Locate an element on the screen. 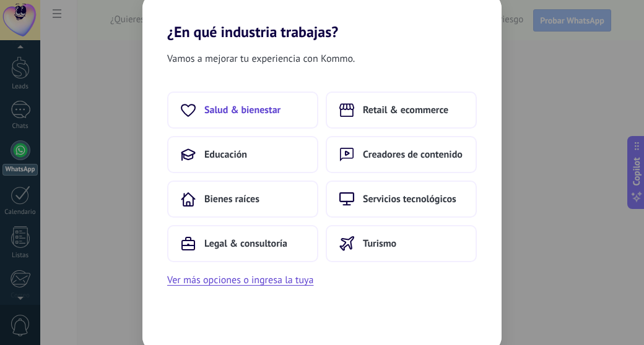 The width and height of the screenshot is (644, 345). button: Servicios tecnológicos is located at coordinates (401, 199).